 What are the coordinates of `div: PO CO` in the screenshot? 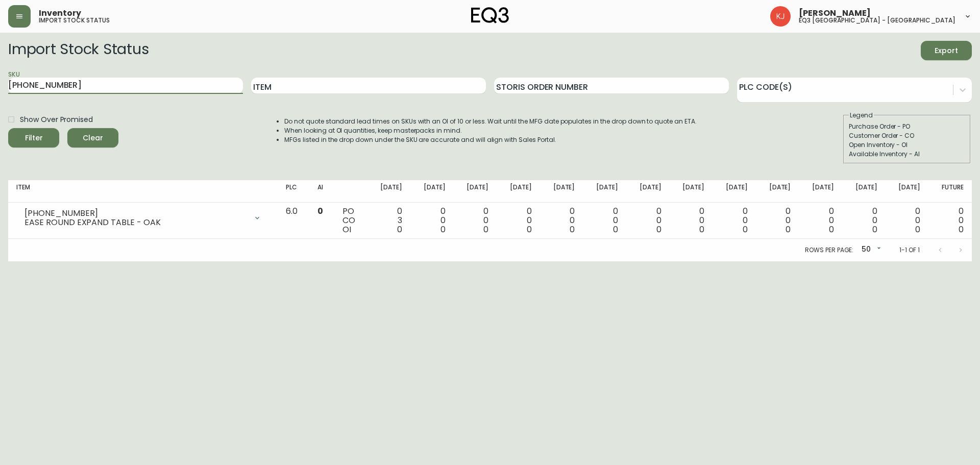 It's located at (350, 220).